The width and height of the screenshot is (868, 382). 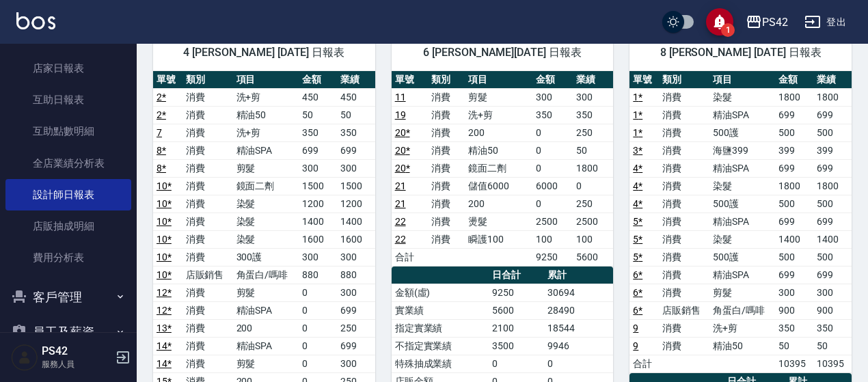 What do you see at coordinates (159, 132) in the screenshot?
I see `a: 7` at bounding box center [159, 132].